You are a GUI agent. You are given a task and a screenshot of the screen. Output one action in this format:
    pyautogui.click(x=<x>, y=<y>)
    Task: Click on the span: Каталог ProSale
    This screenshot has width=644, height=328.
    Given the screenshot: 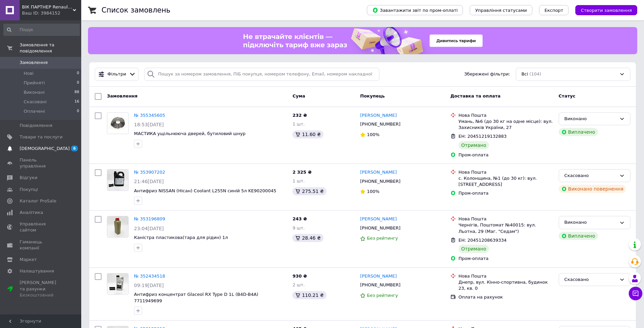 What is the action you would take?
    pyautogui.click(x=38, y=201)
    